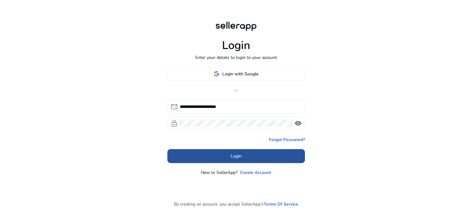  Describe the element at coordinates (219, 173) in the screenshot. I see `p: New to SellerApp?` at that location.